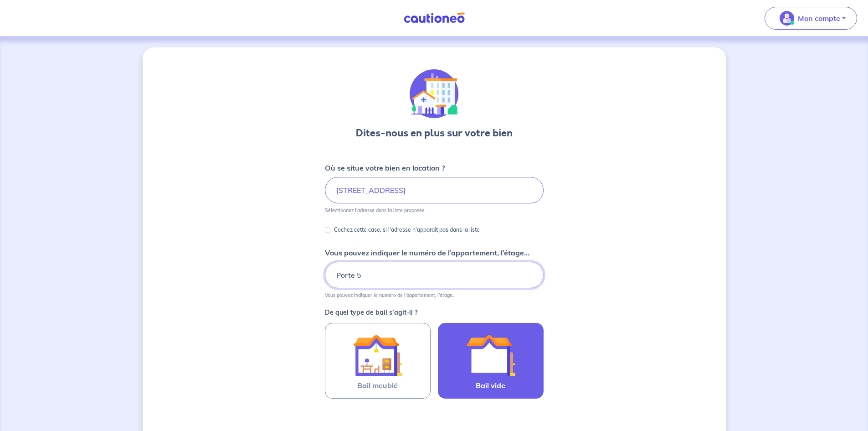 The image size is (868, 431). Describe the element at coordinates (810, 18) in the screenshot. I see `button: illu_account_valid_menu.svgMon compte` at that location.